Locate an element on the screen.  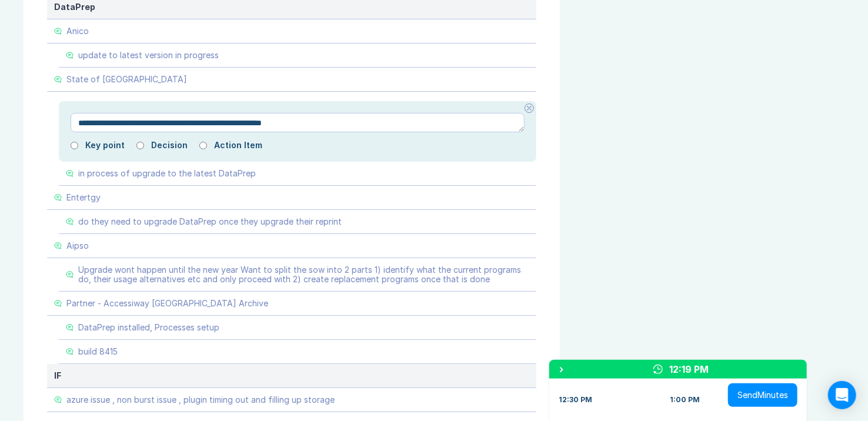
label: Key point is located at coordinates (105, 145).